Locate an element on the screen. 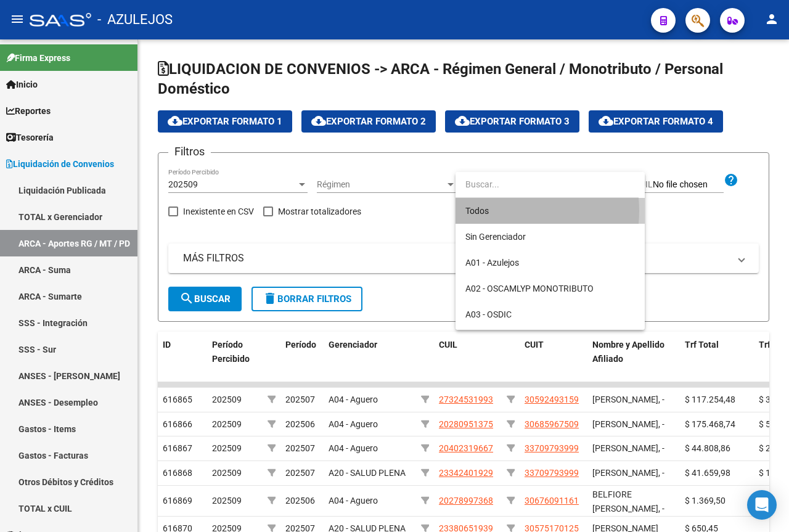 The width and height of the screenshot is (789, 532). span: Todos is located at coordinates (550, 211).